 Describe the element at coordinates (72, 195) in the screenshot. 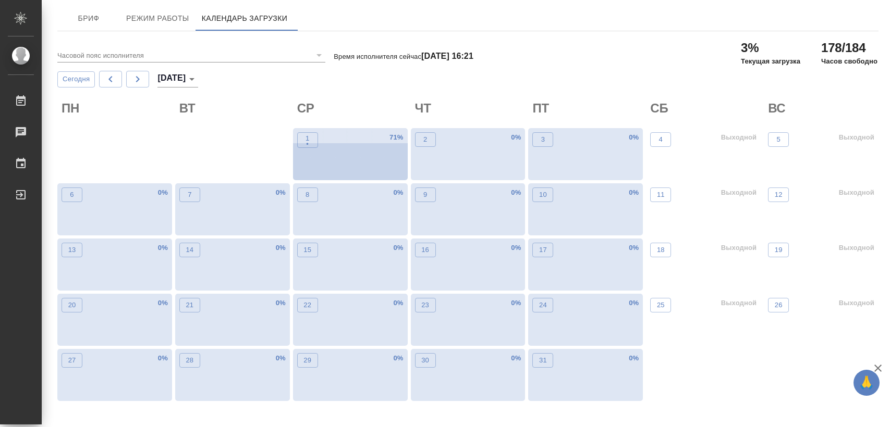

I see `button: 6` at that location.